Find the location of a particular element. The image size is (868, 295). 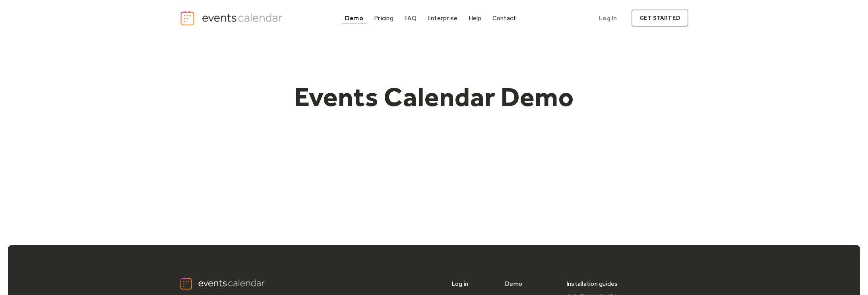

h1: Events Calendar Demo is located at coordinates (434, 97).